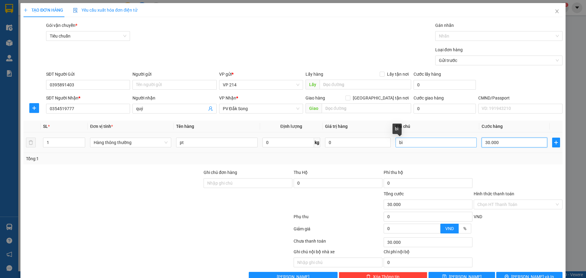  Describe the element at coordinates (338, 253) in the screenshot. I see `div: Ghi chú nội bộ nhà xe` at that location.